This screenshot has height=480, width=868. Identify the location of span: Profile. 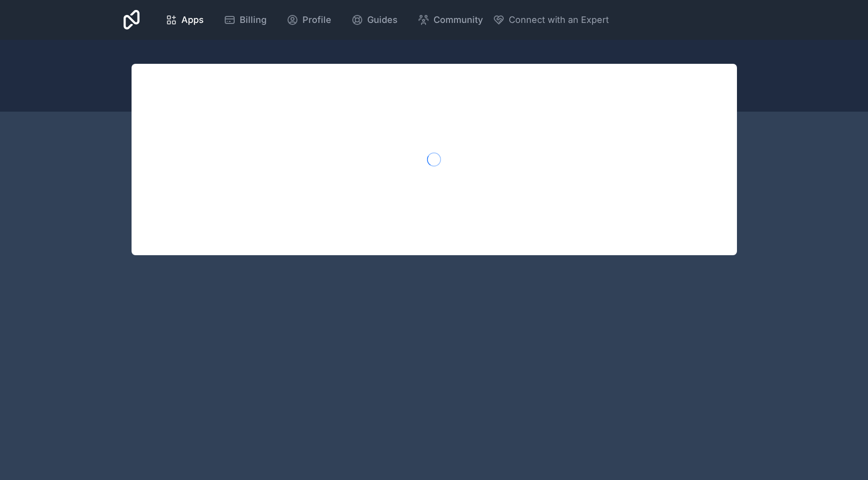
(317, 20).